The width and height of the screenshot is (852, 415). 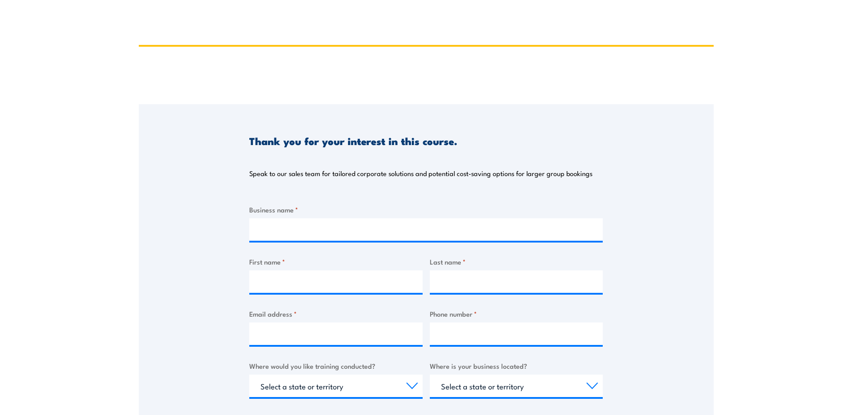 I want to click on label: Where is your business located?, so click(x=517, y=366).